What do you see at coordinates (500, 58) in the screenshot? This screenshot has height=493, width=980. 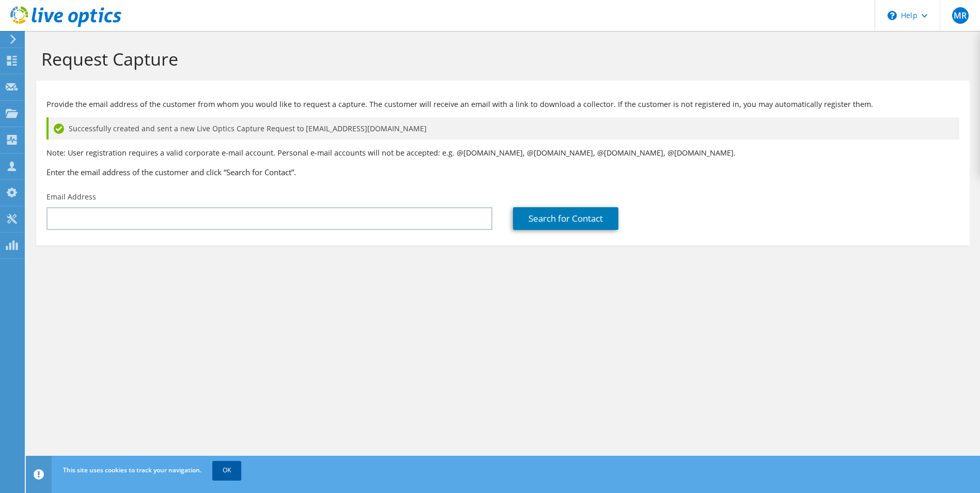 I see `h1: Request Capture` at bounding box center [500, 58].